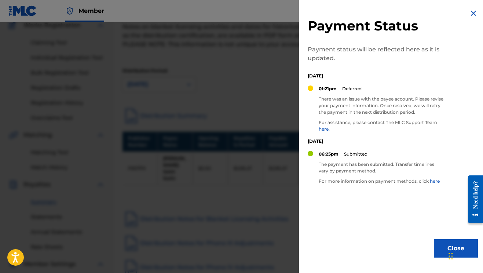 The image size is (483, 273). Describe the element at coordinates (381, 126) in the screenshot. I see `p: For assistance, please contact The MLC Support Team` at that location.